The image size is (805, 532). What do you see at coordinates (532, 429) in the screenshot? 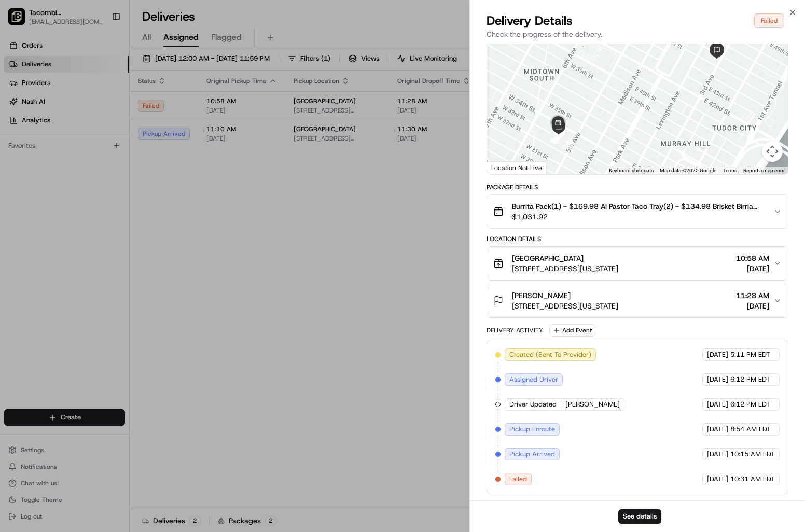
I see `span: Pickup Enroute` at bounding box center [532, 429].